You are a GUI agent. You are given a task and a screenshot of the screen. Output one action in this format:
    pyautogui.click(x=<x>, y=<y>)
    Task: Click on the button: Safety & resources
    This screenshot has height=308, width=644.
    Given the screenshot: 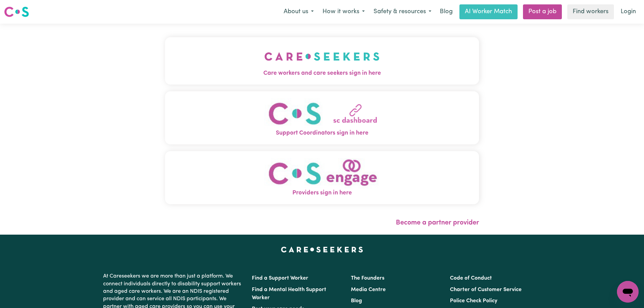 What is the action you would take?
    pyautogui.click(x=402, y=12)
    